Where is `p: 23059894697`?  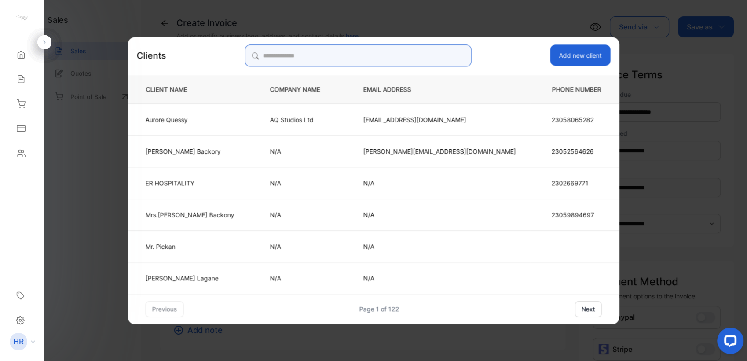
p: 23059894697 is located at coordinates (577, 214).